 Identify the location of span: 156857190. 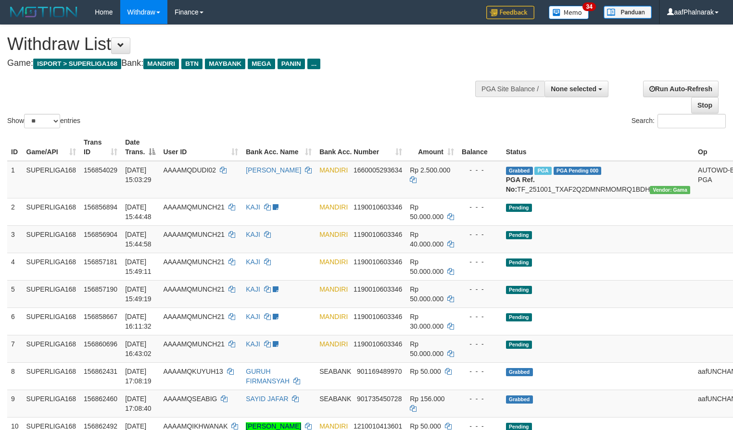
(100, 289).